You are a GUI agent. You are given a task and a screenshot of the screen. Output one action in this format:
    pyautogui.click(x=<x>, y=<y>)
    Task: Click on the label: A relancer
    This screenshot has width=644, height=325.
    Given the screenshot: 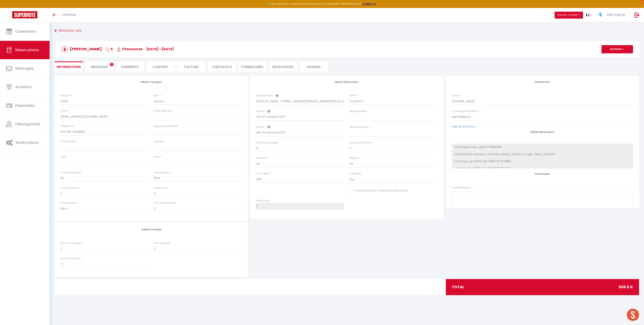 What is the action you would take?
    pyautogui.click(x=355, y=174)
    